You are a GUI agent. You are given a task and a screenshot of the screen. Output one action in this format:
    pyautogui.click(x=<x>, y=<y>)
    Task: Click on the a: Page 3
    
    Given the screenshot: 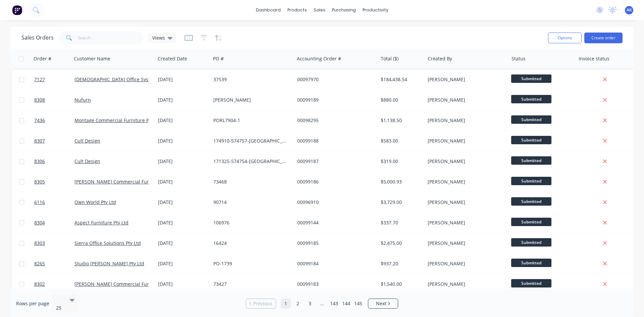 What is the action you would take?
    pyautogui.click(x=310, y=304)
    